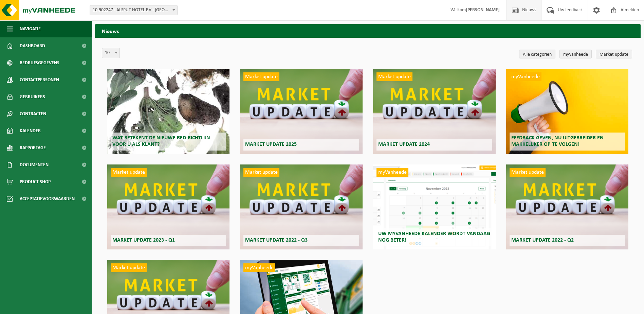 This screenshot has width=644, height=314. What do you see at coordinates (144, 240) in the screenshot?
I see `span: Market update 2023 - Q1` at bounding box center [144, 240].